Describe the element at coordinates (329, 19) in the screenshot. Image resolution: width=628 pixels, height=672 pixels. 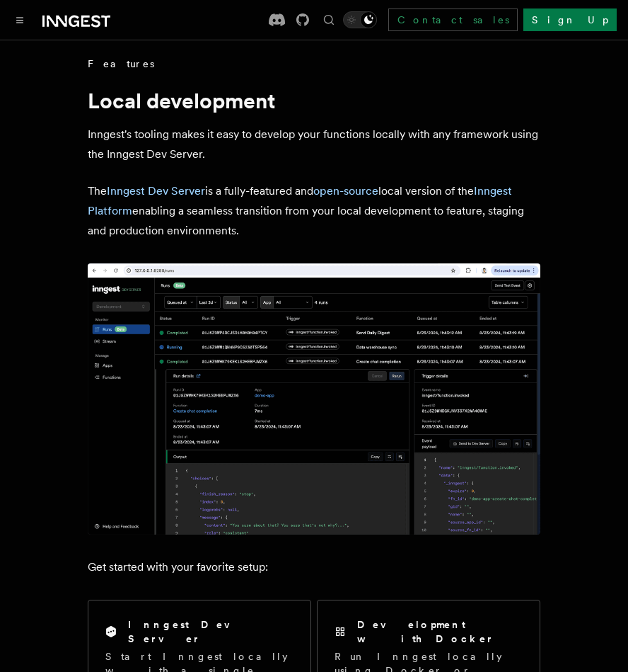
I see `button: Find something...` at that location.